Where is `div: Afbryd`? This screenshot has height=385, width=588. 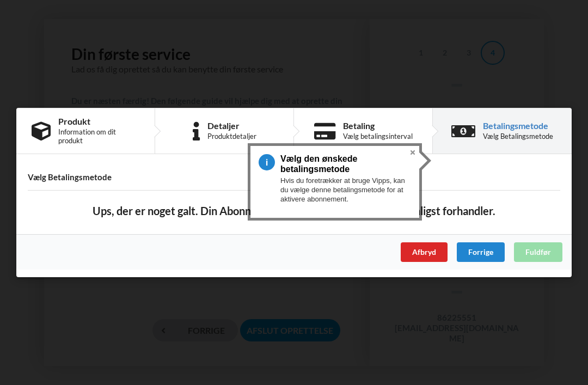
div: Afbryd is located at coordinates (424, 252).